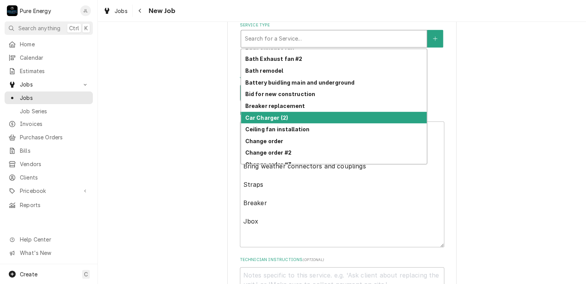 The height and width of the screenshot is (284, 586). I want to click on a: Go to Pricebook, so click(49, 190).